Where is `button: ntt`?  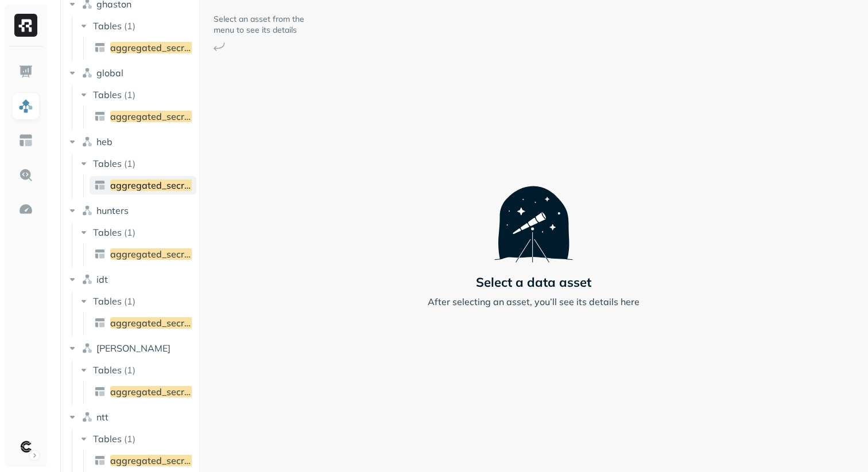 button: ntt is located at coordinates (131, 417).